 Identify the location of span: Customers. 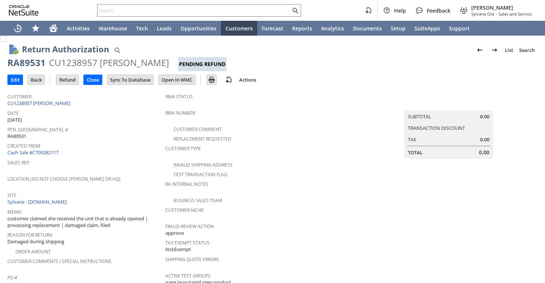
(239, 28).